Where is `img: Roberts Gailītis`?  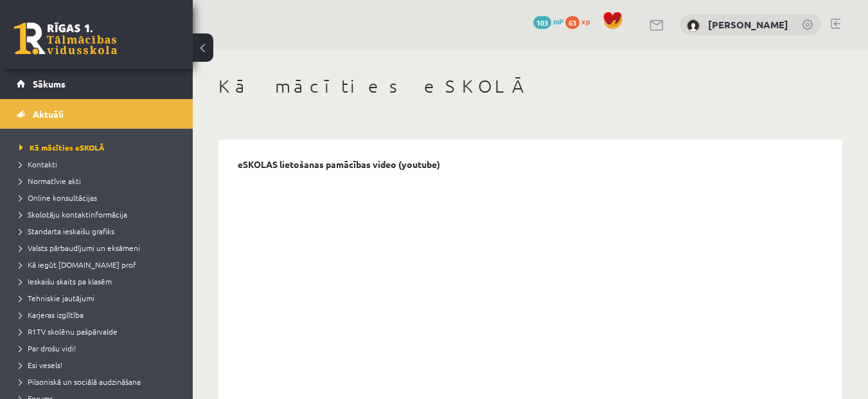
img: Roberts Gailītis is located at coordinates (694, 25).